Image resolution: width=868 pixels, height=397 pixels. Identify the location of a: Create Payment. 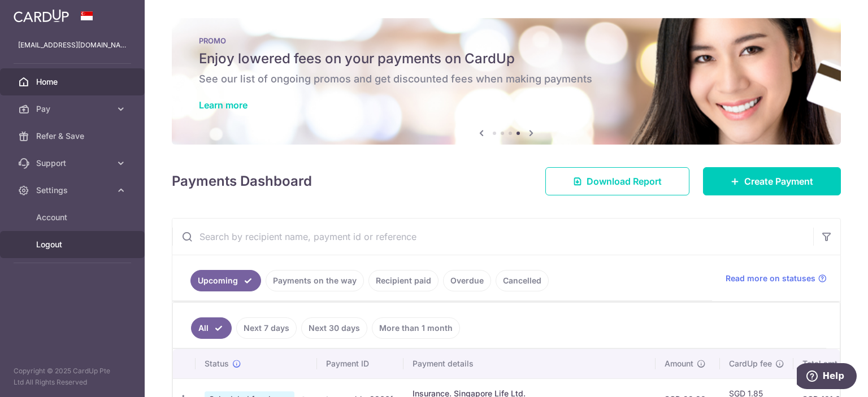
(772, 181).